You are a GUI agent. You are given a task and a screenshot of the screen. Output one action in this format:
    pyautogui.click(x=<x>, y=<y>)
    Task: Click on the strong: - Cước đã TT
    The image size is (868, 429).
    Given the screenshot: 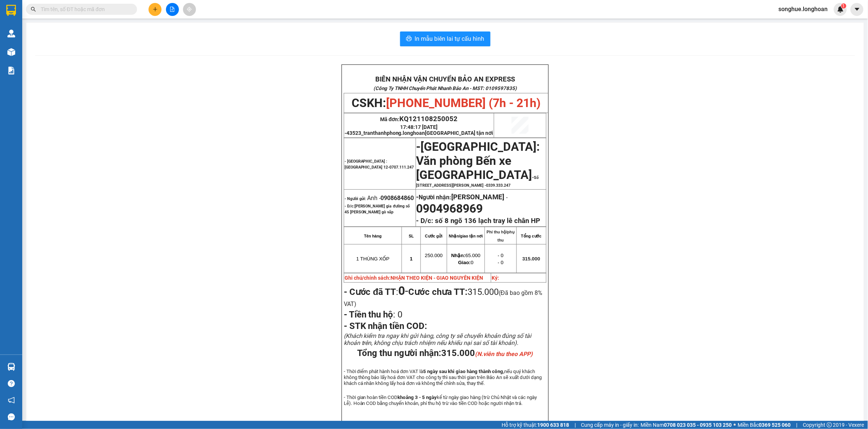 What is the action you would take?
    pyautogui.click(x=370, y=292)
    